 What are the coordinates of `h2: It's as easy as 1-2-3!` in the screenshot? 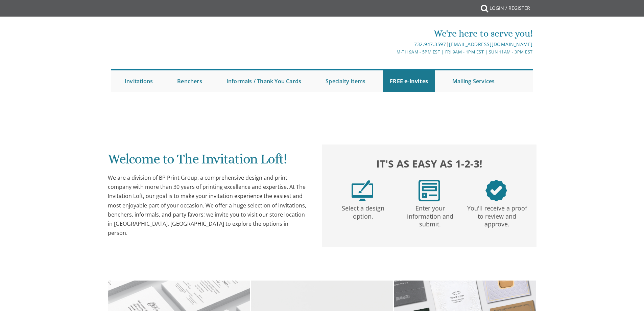 It's located at (429, 163).